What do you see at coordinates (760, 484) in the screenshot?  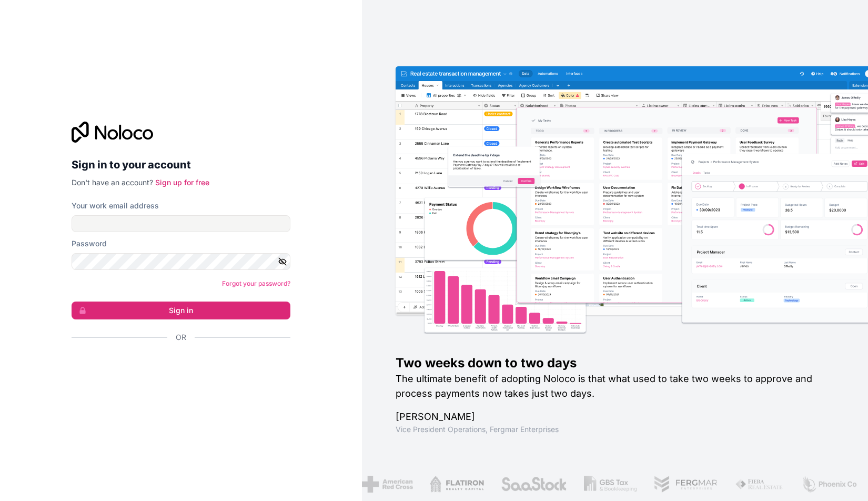 I see `img: /assets/fiera-fwj2N5v4.png` at bounding box center [760, 484].